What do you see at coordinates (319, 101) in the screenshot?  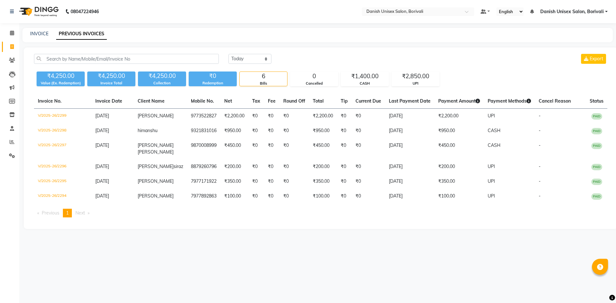 I see `span: Total` at bounding box center [319, 101].